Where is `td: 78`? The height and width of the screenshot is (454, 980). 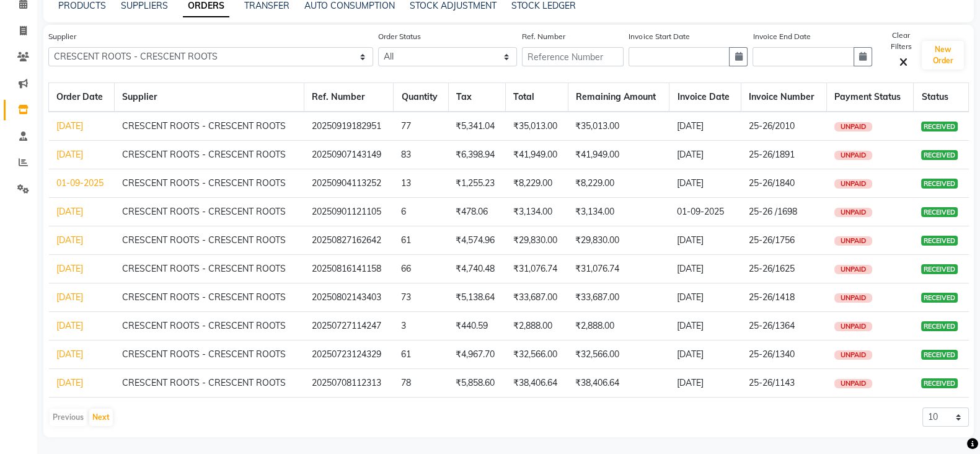
td: 78 is located at coordinates (420, 383).